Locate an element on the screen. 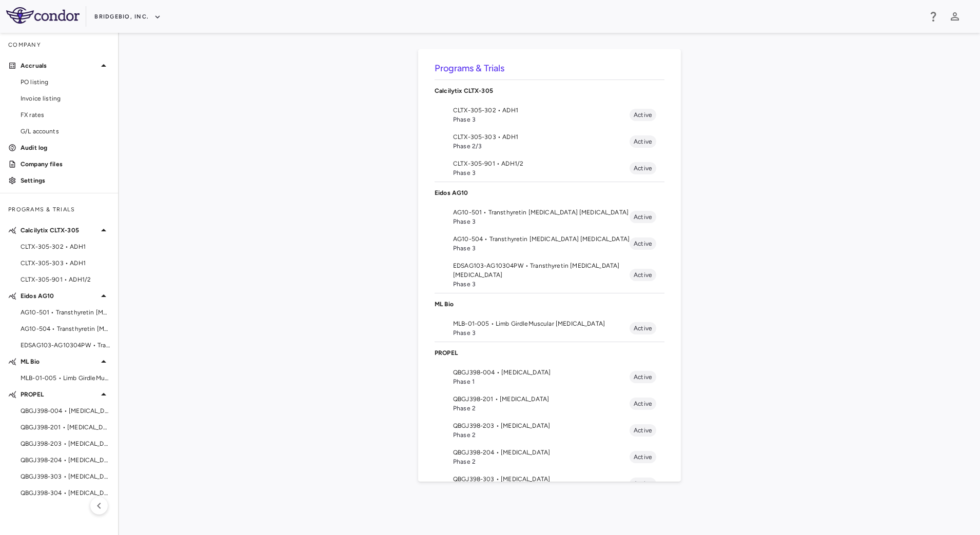  div: ML Bio is located at coordinates (549, 304).